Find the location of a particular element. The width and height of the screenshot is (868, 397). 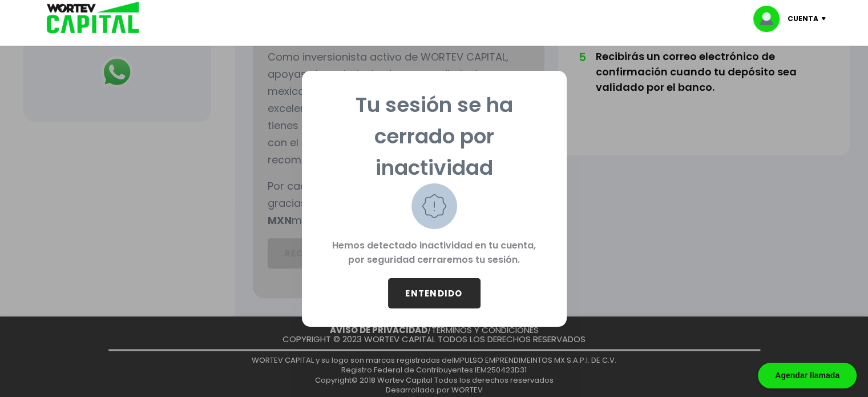

p: Tu sesión se ha cerrado por inactividad is located at coordinates (434, 136).